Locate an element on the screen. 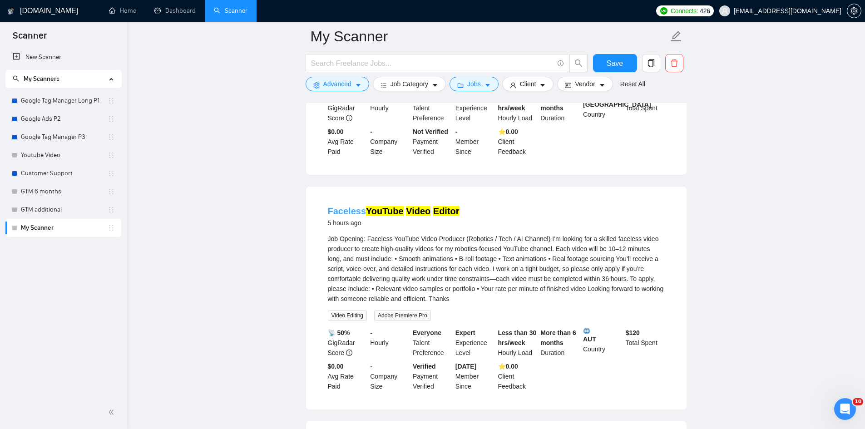 This screenshot has width=865, height=429. span: Scanner is located at coordinates (30, 39).